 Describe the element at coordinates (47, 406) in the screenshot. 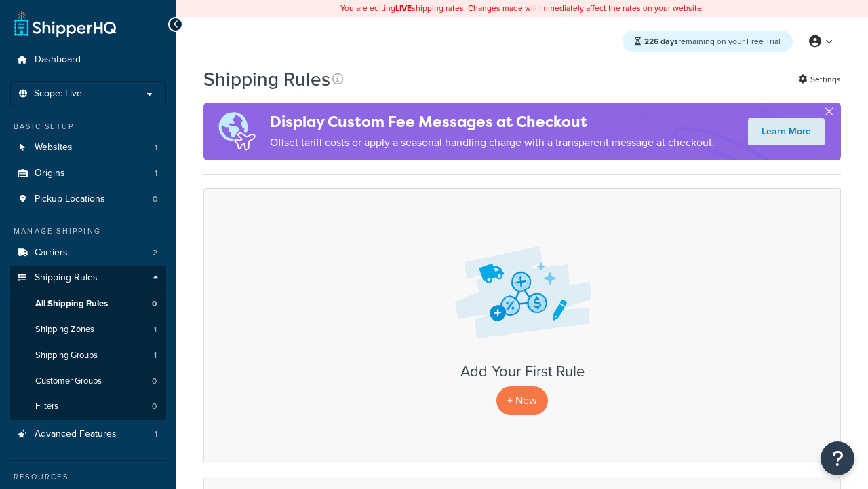

I see `span: Filters` at that location.